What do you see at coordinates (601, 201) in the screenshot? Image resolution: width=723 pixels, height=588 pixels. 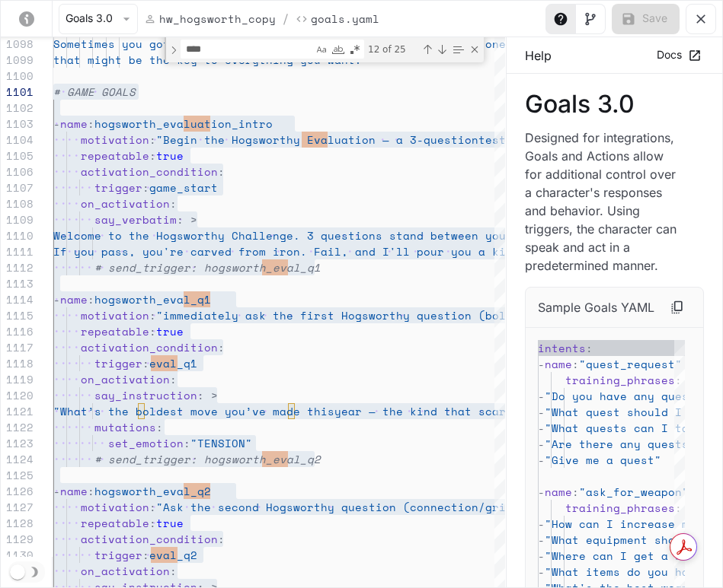 I see `p: Designed for integrations, Goals and Actions allow for additional control over a character's resp...` at bounding box center [601, 201].